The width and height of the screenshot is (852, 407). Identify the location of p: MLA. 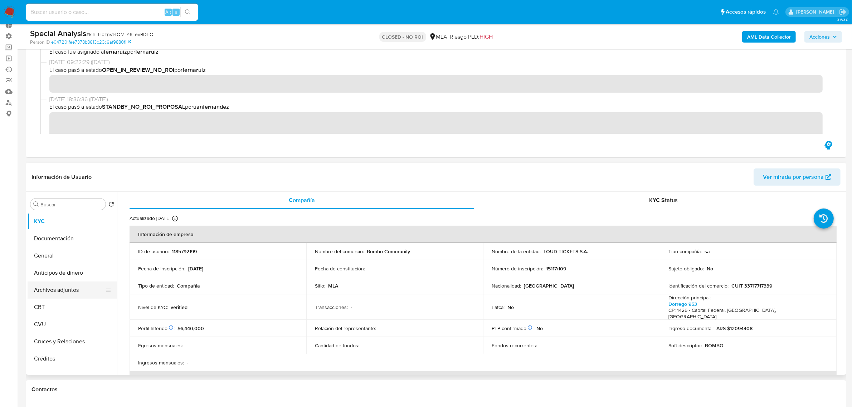
(333, 286).